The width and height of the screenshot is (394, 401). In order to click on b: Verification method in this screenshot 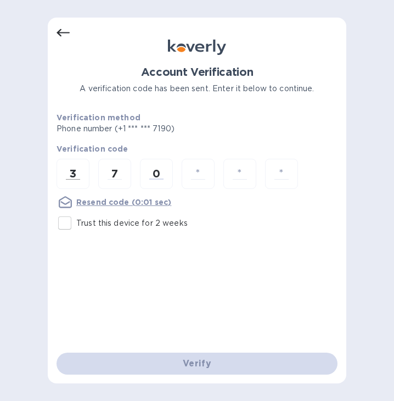, I will do `click(98, 118)`.